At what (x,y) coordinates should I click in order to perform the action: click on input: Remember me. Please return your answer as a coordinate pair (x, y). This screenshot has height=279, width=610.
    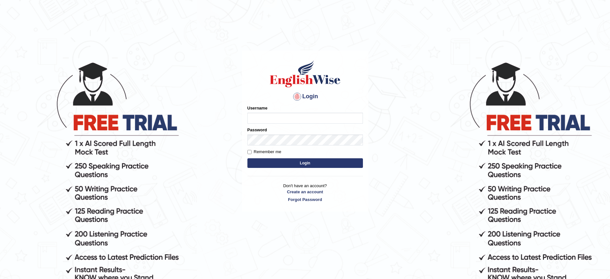
    Looking at the image, I should click on (249, 152).